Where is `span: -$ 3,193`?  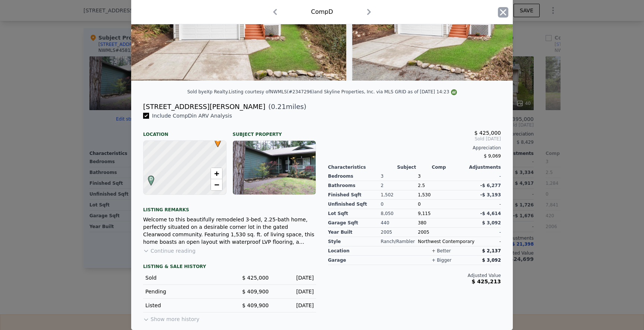 span: -$ 3,193 is located at coordinates (490, 195).